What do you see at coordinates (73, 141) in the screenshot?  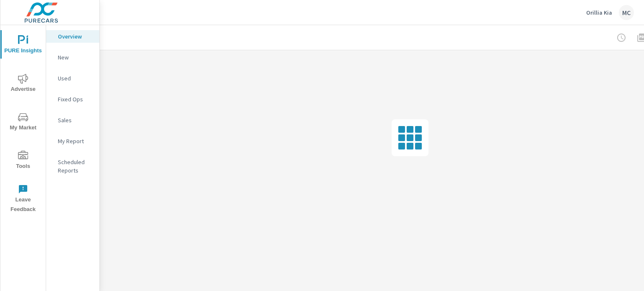 I see `div: My Report` at bounding box center [73, 141].